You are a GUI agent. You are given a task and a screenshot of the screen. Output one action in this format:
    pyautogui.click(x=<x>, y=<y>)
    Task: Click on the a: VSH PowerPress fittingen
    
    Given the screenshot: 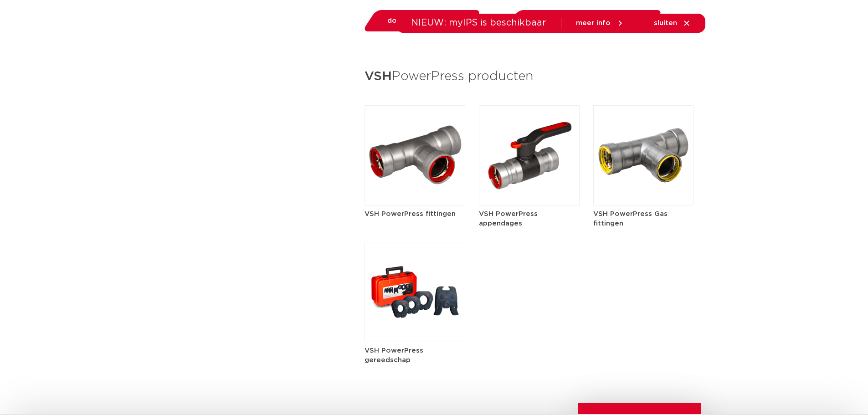 What is the action you would take?
    pyautogui.click(x=415, y=185)
    